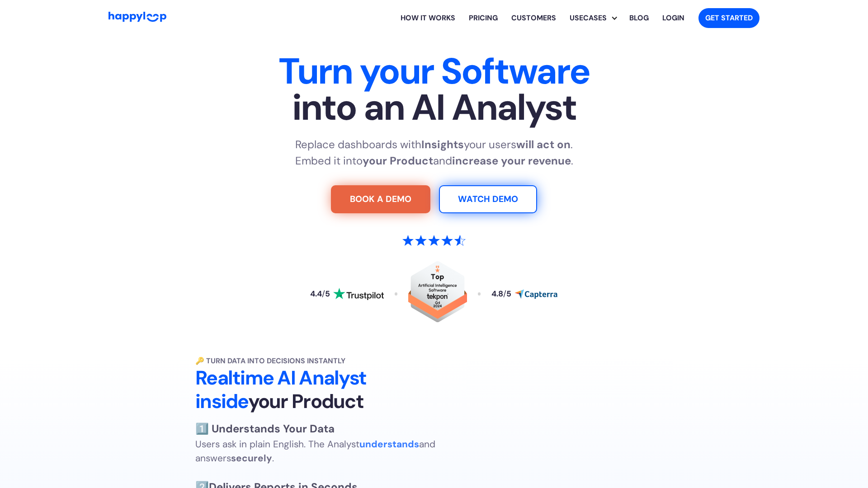 This screenshot has width=868, height=488. Describe the element at coordinates (434, 153) in the screenshot. I see `p: Replace dashboards with your users . Embed it into and .` at that location.